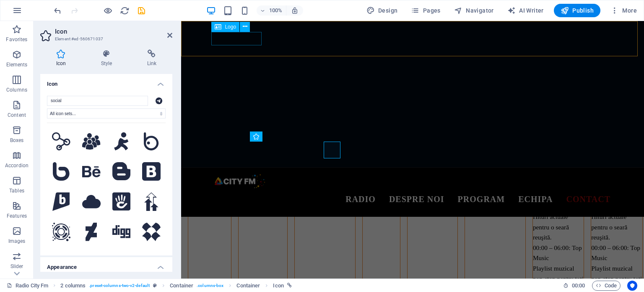  Describe the element at coordinates (57, 10) in the screenshot. I see `button: undo` at that location.